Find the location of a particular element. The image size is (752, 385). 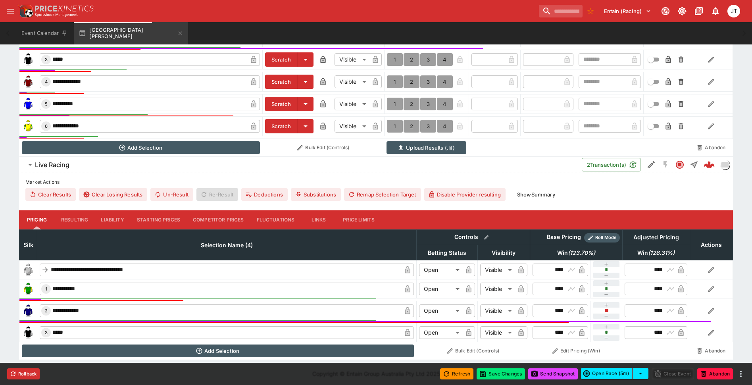

button: Save Changes is located at coordinates (501, 374).